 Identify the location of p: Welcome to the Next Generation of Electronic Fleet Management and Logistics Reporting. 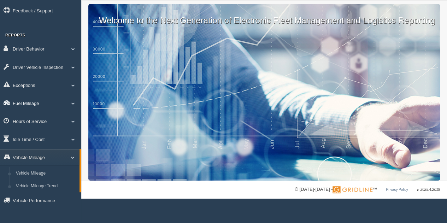
(264, 15).